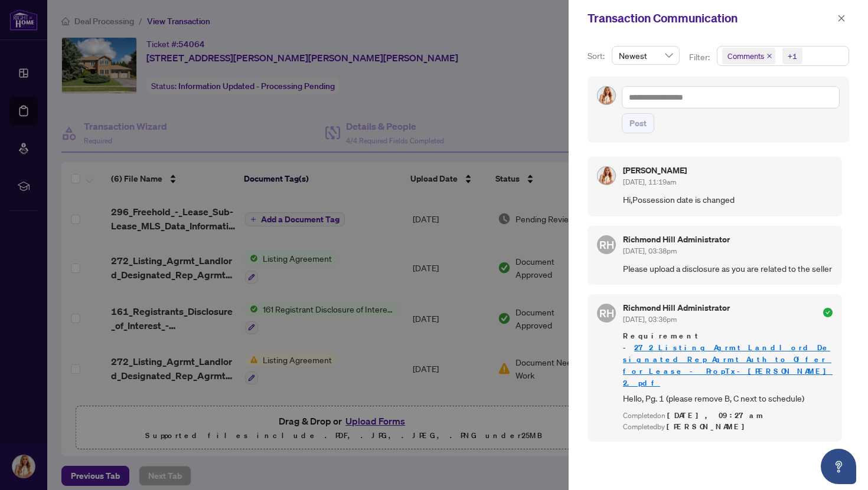 Image resolution: width=868 pixels, height=490 pixels. What do you see at coordinates (727, 268) in the screenshot?
I see `span: Please upload a disclosure as you are related to the seller` at bounding box center [727, 268].